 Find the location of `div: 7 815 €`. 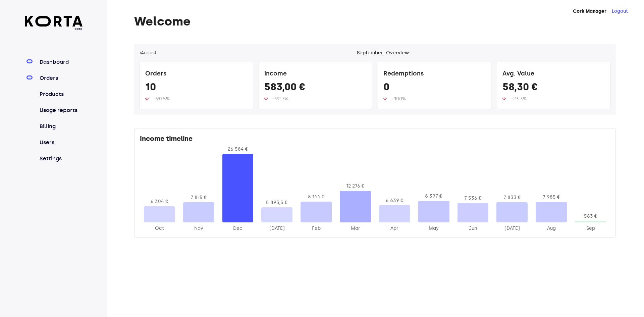

div: 7 815 € is located at coordinates (198, 197).